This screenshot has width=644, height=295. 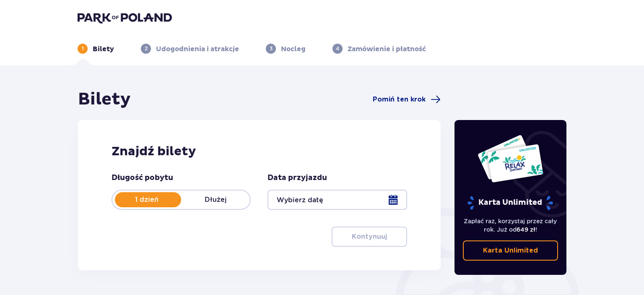 I want to click on h1: Bilety, so click(x=104, y=100).